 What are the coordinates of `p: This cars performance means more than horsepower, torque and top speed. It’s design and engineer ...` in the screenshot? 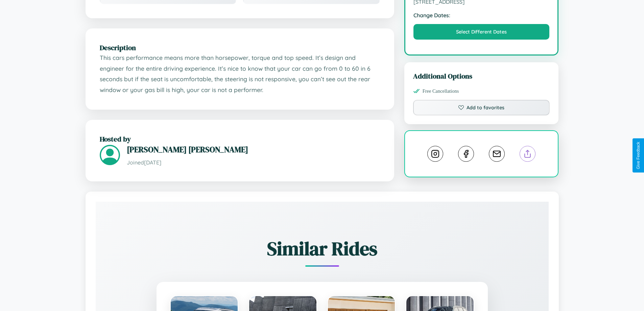 It's located at (240, 74).